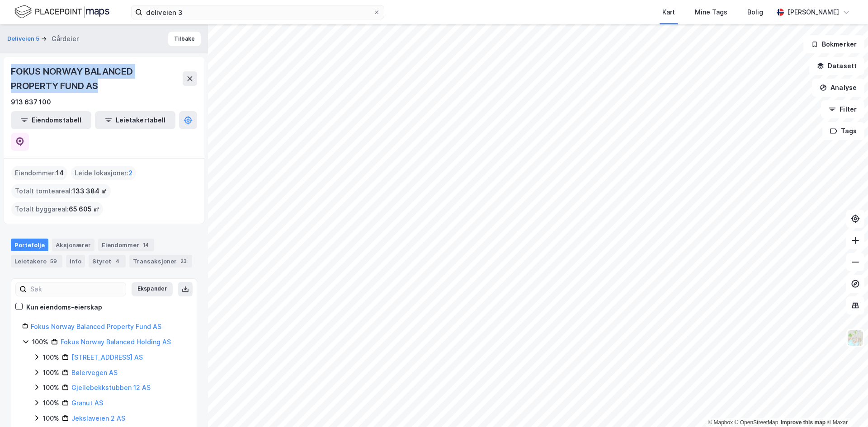 The width and height of the screenshot is (868, 427). Describe the element at coordinates (721, 423) in the screenshot. I see `a: Mapbox` at that location.